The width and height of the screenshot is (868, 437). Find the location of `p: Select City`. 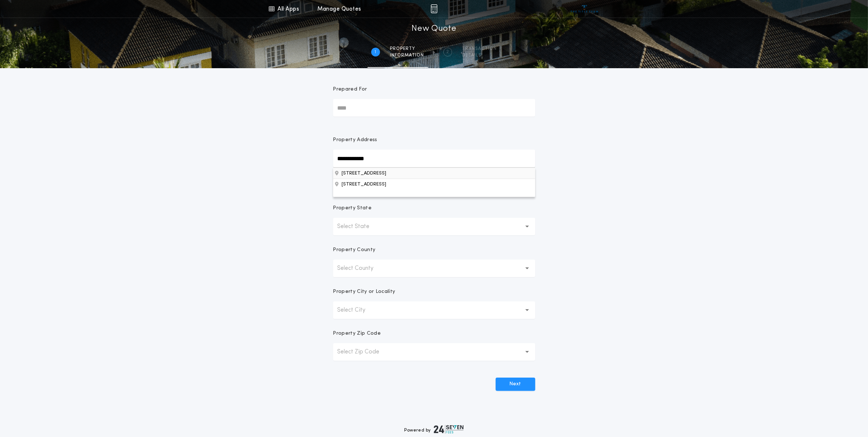

p: Select City is located at coordinates (358, 310).